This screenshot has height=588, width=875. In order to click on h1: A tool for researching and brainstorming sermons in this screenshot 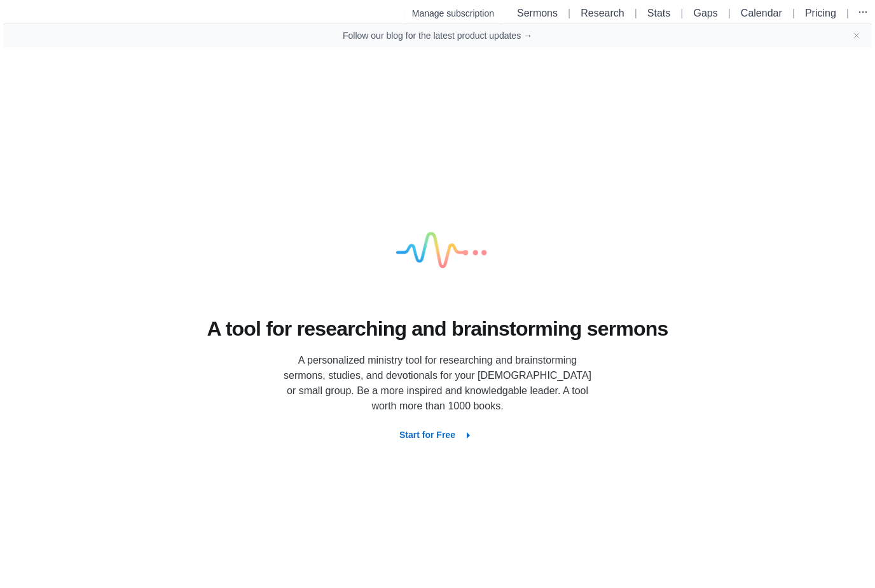, I will do `click(438, 328)`.